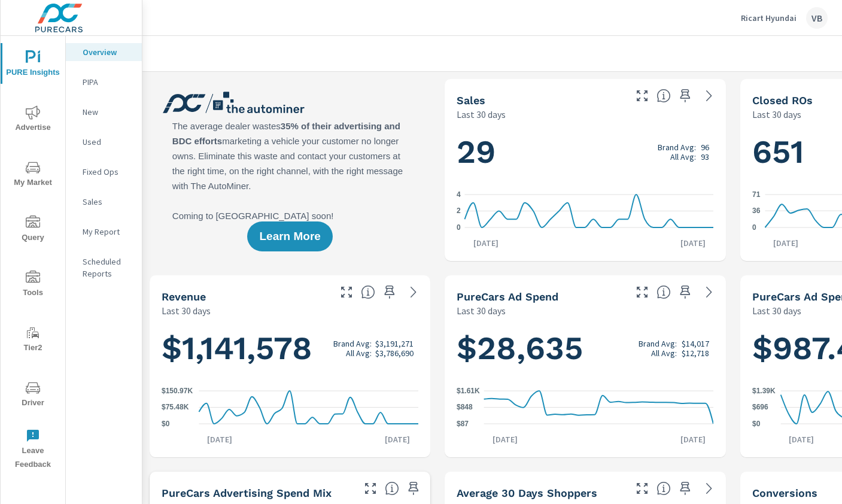  I want to click on p: Sales, so click(107, 201).